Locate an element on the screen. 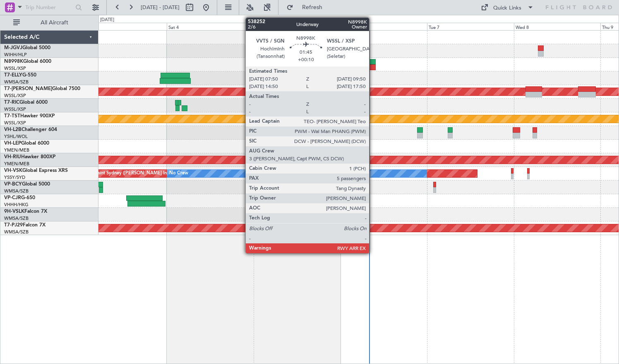 The width and height of the screenshot is (619, 364). span: VH-L2B is located at coordinates (13, 130).